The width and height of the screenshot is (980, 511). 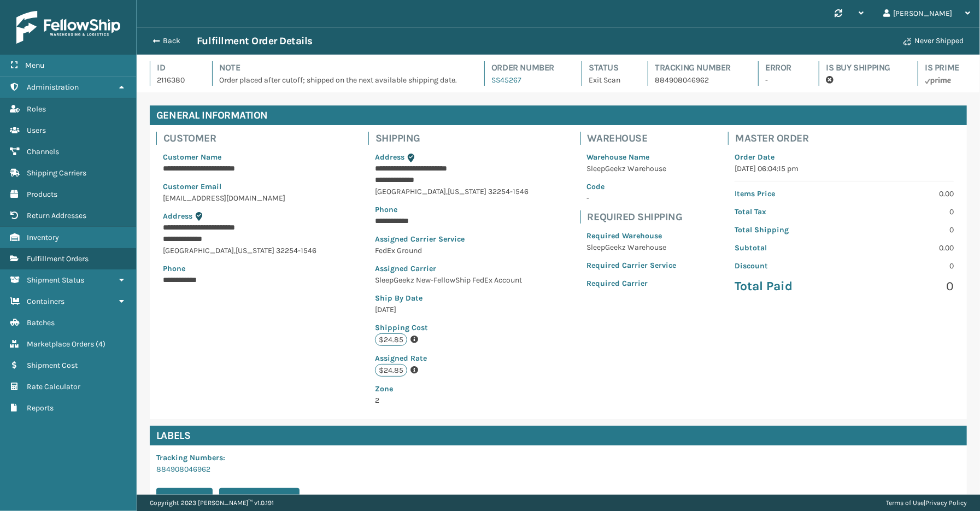 I want to click on p: Zone, so click(x=451, y=389).